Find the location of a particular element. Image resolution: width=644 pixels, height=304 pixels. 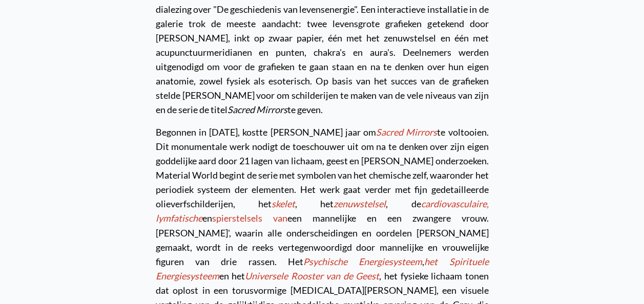

em: Universele Rooster van de Geest is located at coordinates (312, 275).